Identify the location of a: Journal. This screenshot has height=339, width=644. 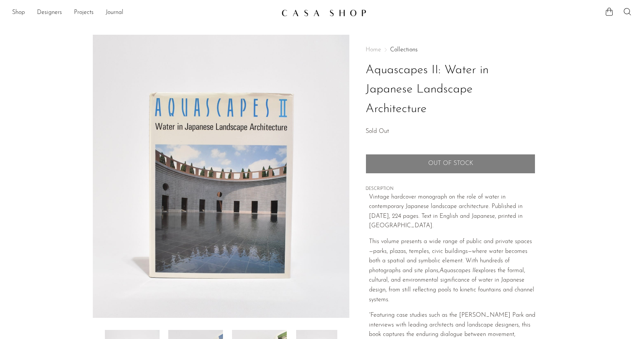
(114, 13).